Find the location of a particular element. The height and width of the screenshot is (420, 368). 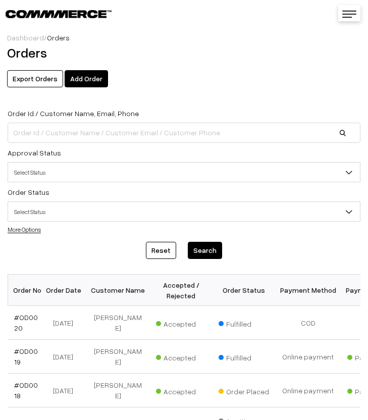

th: Order Status is located at coordinates (244, 291).